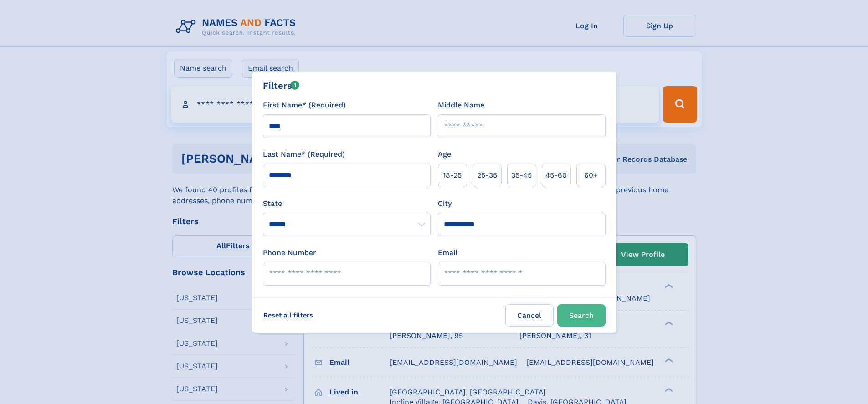 The image size is (868, 404). Describe the element at coordinates (281, 86) in the screenshot. I see `div: Filters` at that location.